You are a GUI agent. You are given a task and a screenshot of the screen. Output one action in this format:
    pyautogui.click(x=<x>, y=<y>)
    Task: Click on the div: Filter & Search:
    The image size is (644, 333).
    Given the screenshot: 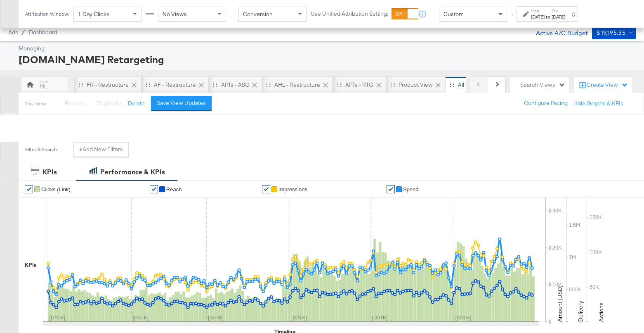 What is the action you would take?
    pyautogui.click(x=41, y=149)
    